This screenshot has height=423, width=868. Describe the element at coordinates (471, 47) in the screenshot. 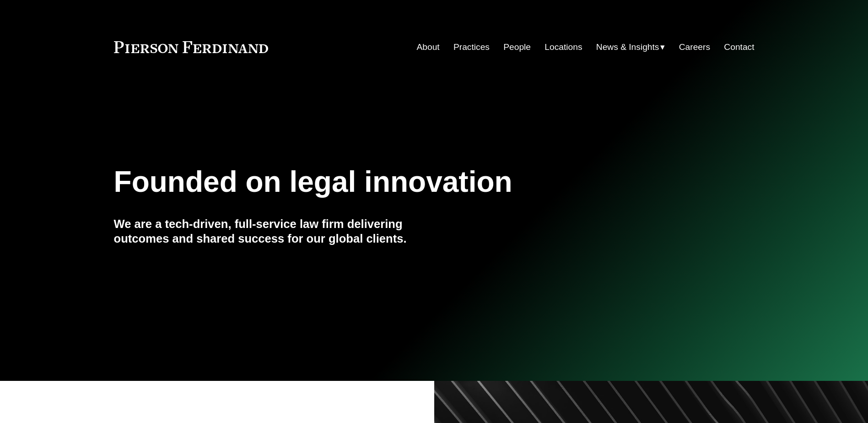

I see `a: Practices` at that location.